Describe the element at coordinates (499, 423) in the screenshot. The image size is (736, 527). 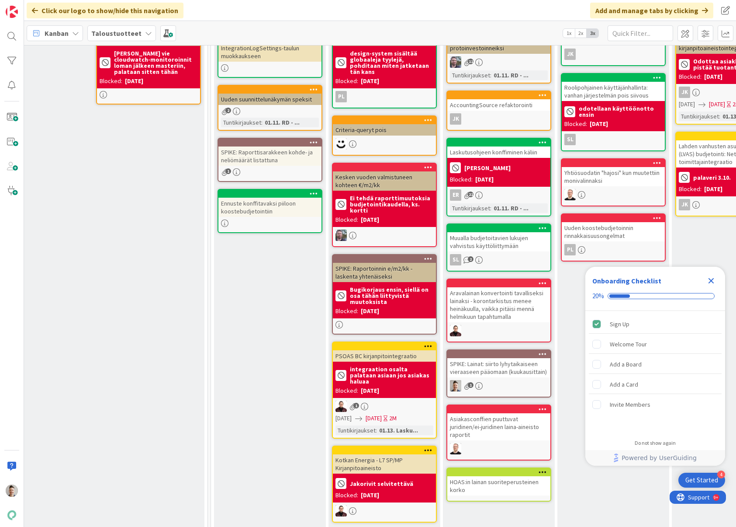
I see `div: Asiakasconffien puuttuvat juridinen/ei-juridinen laina-aineisto raportit` at that location.